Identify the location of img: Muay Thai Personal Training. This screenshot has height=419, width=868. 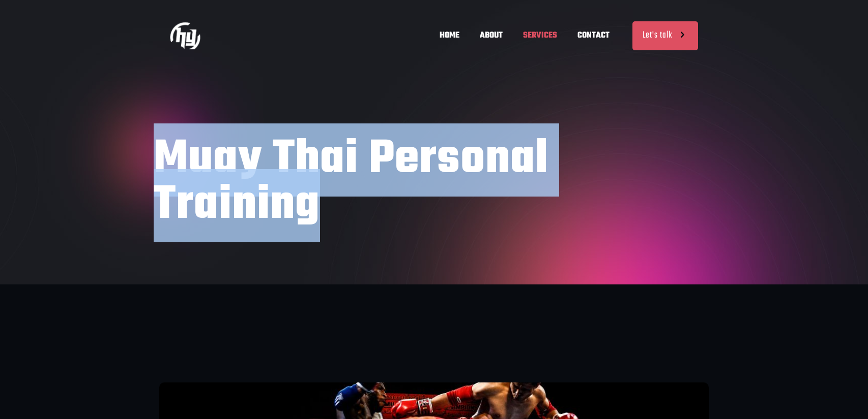
(185, 36).